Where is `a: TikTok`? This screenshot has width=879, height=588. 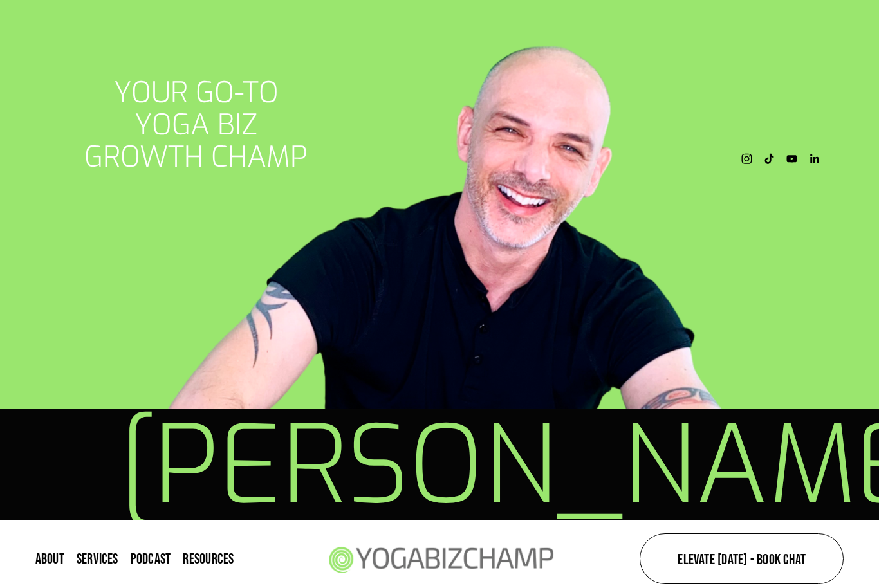
a: TikTok is located at coordinates (769, 159).